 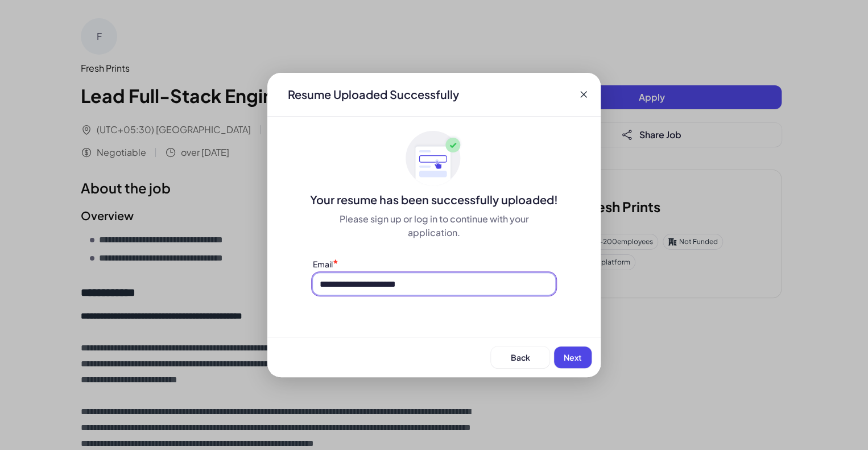 What do you see at coordinates (520, 357) in the screenshot?
I see `button: Back` at bounding box center [520, 357].